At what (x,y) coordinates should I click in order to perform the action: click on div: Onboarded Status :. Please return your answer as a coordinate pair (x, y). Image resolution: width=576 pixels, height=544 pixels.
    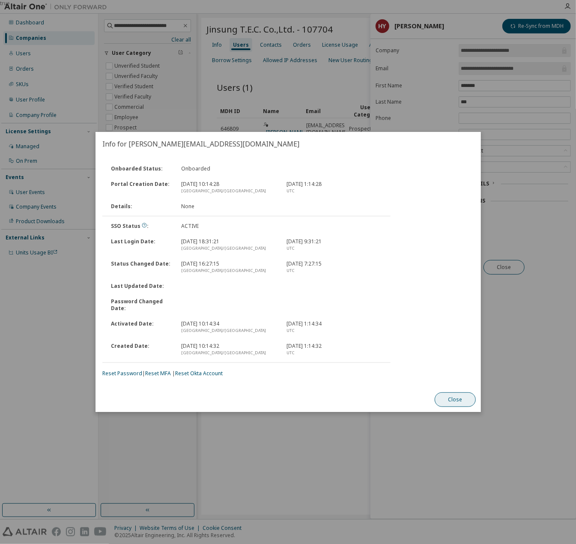
    Looking at the image, I should click on (141, 169).